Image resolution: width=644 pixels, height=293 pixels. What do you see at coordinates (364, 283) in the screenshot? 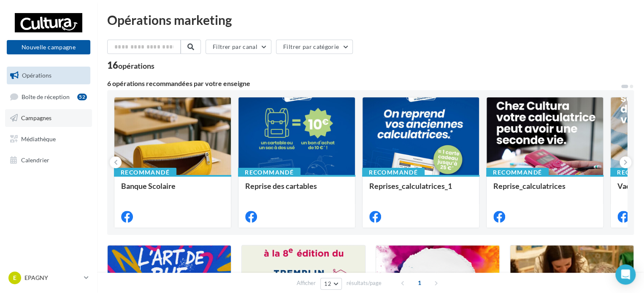
I see `span: résultats/page` at bounding box center [364, 283].